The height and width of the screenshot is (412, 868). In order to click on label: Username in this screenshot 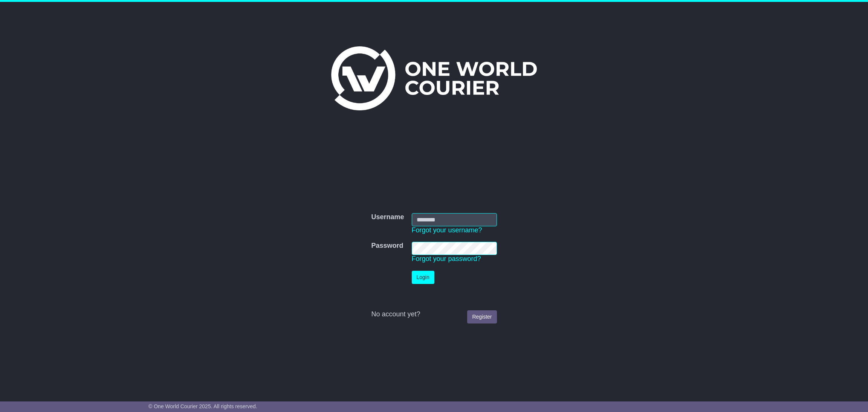, I will do `click(387, 218)`.